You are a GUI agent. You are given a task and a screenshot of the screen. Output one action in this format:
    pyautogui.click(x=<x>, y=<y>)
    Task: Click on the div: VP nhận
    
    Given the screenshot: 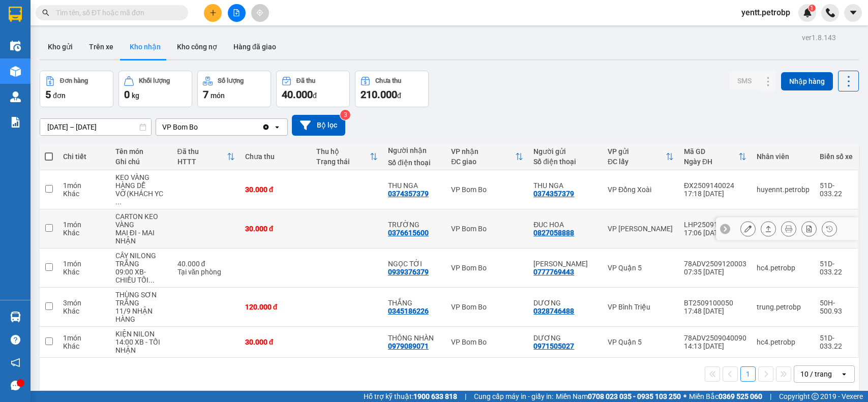 What is the action you would take?
    pyautogui.click(x=483, y=151)
    